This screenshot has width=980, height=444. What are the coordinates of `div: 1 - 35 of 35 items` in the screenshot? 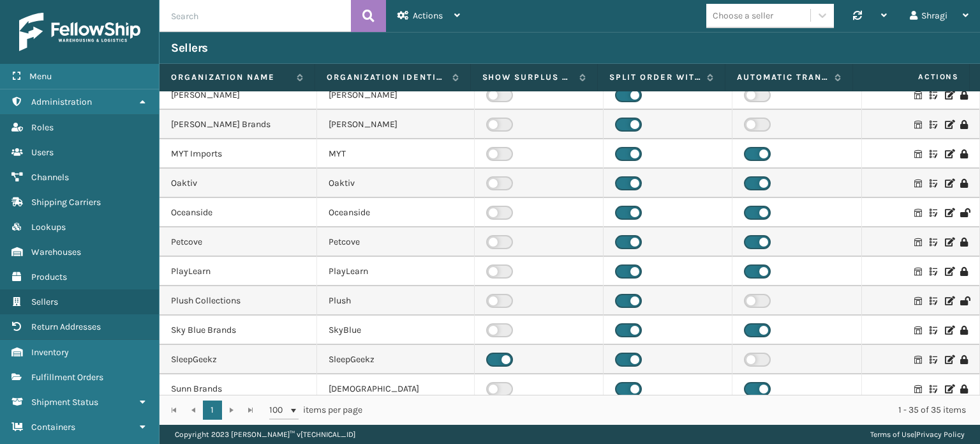 It's located at (673, 410).